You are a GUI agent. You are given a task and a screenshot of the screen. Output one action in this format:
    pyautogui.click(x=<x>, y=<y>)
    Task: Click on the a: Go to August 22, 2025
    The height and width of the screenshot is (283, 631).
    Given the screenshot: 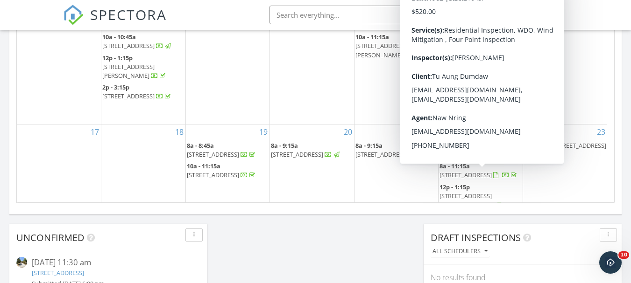 What is the action you would take?
    pyautogui.click(x=516, y=132)
    